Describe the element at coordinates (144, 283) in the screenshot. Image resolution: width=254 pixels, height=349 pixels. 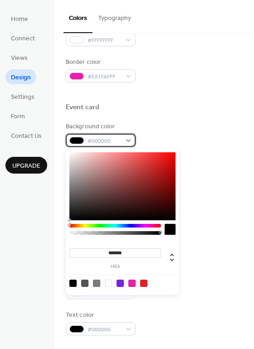
I see `div: rgb(232, 31, 39)` at that location.